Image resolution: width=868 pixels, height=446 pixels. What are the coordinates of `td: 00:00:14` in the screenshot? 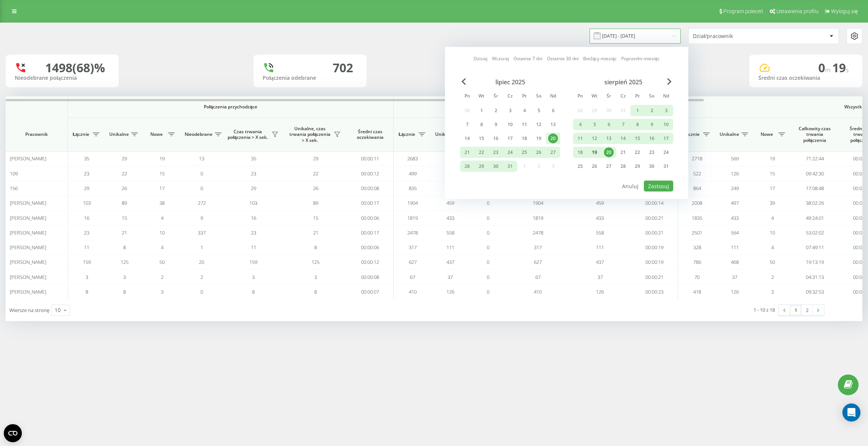 It's located at (654, 203).